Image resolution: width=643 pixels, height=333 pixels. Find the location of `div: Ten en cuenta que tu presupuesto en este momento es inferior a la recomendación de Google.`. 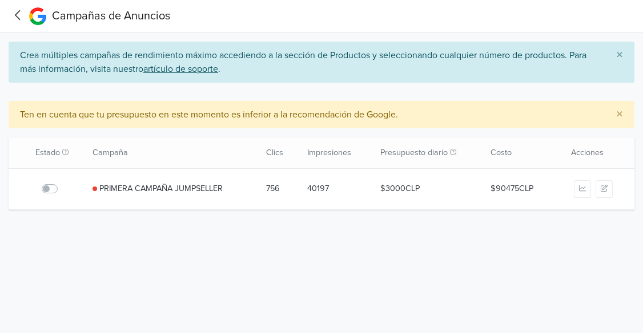

div: Ten en cuenta que tu presupuesto en este momento es inferior a la recomendación de Google. is located at coordinates (321, 115).